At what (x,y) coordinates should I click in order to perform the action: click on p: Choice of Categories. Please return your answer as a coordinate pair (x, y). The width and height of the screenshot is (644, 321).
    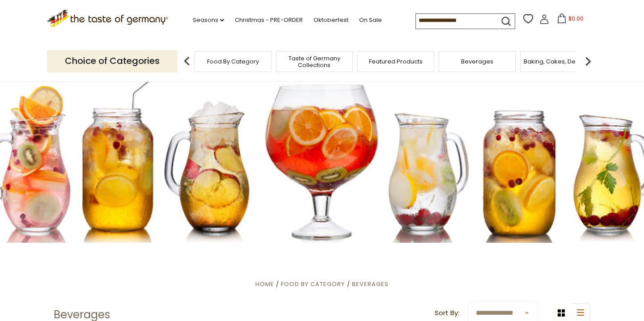
    Looking at the image, I should click on (112, 61).